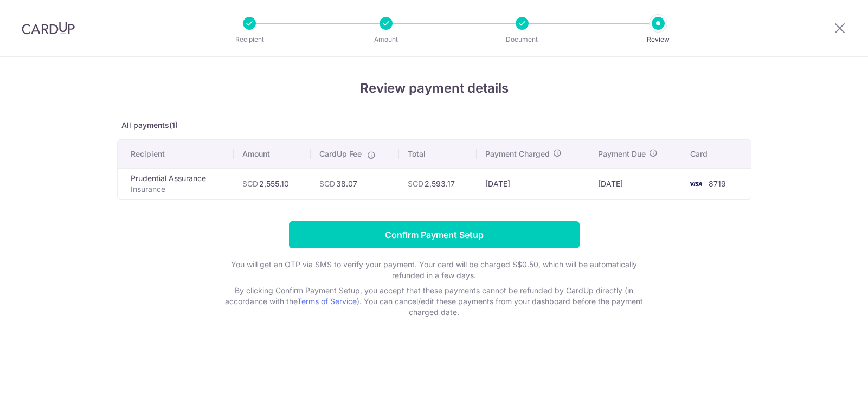  I want to click on th: Amount, so click(272, 154).